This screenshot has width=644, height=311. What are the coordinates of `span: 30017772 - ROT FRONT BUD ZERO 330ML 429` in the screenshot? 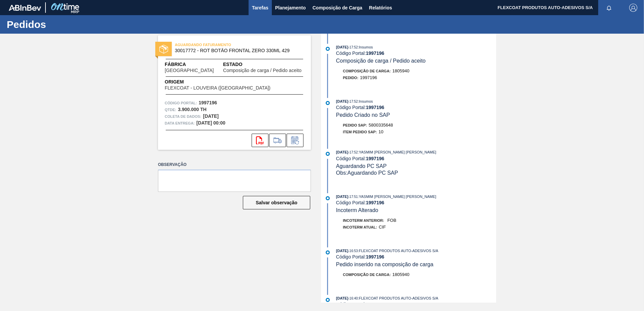 It's located at (236, 51).